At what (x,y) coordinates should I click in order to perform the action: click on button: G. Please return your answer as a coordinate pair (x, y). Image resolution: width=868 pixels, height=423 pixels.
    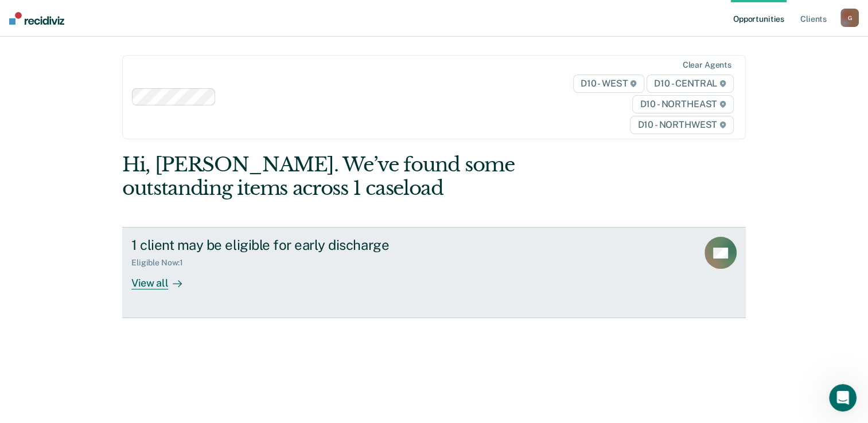
    Looking at the image, I should click on (850, 18).